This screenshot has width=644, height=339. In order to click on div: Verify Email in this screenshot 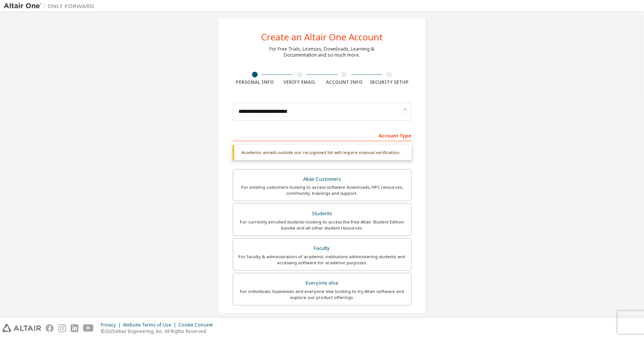, I will do `click(300, 82)`.